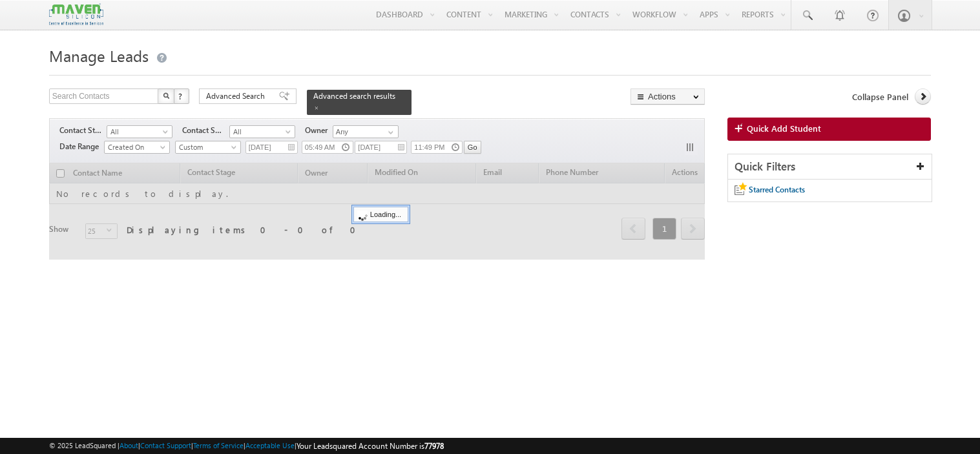  What do you see at coordinates (783, 128) in the screenshot?
I see `span: Quick Add Student` at bounding box center [783, 128].